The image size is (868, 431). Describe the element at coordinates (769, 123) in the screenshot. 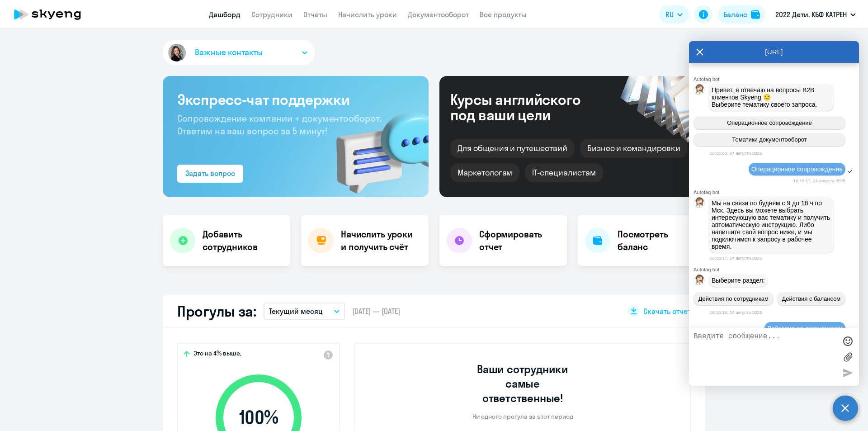

I see `button: Операционное сопровождение` at that location.